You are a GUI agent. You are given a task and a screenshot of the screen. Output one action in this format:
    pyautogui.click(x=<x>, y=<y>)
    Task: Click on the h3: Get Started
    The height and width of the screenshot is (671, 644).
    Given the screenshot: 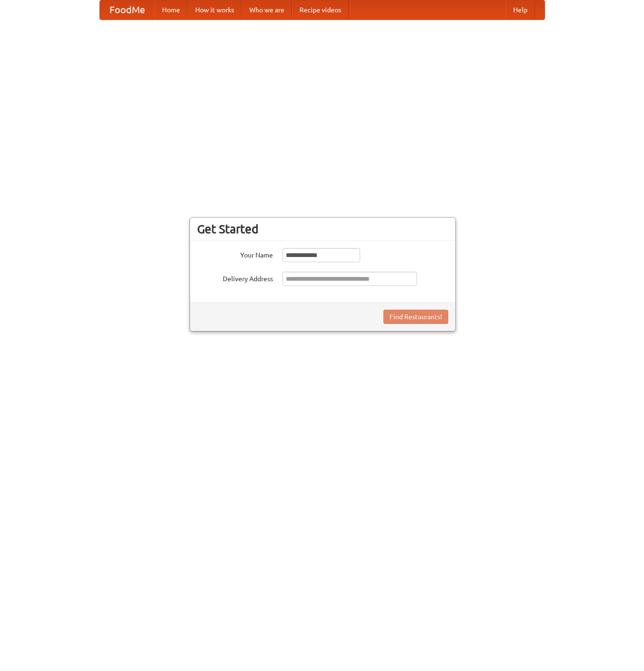 What is the action you would take?
    pyautogui.click(x=323, y=230)
    